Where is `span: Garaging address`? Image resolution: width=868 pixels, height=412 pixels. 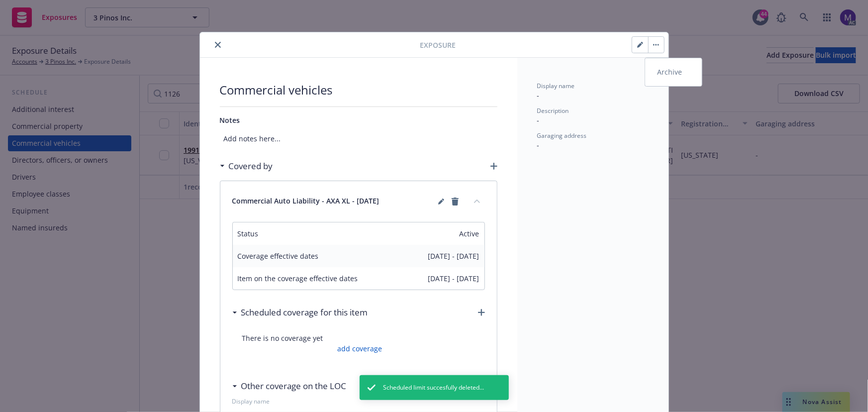 span: Garaging address is located at coordinates (562, 135).